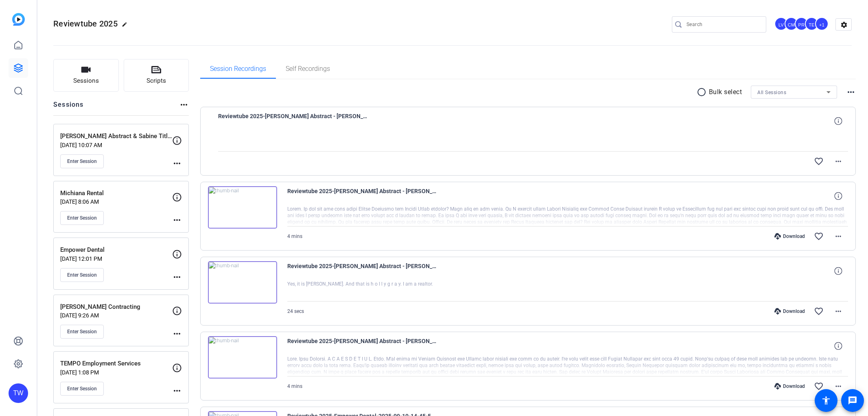 The width and height of the screenshot is (868, 416). I want to click on mat-icon: message, so click(853, 401).